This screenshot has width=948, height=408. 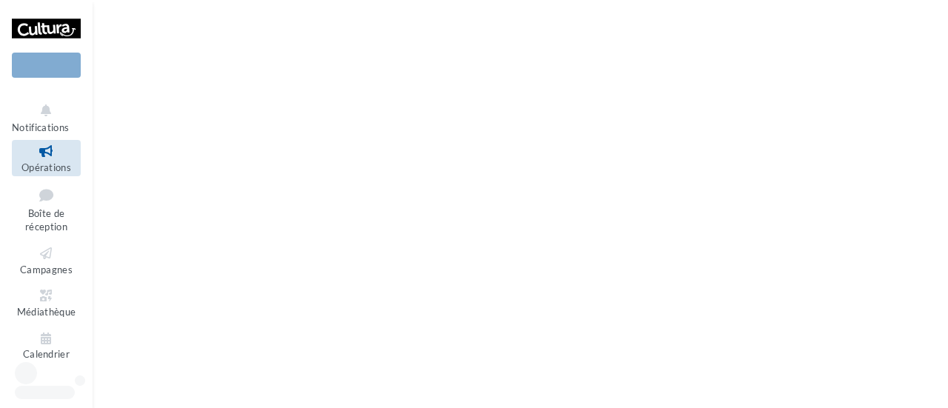 What do you see at coordinates (46, 209) in the screenshot?
I see `a: Boîte de réception` at bounding box center [46, 209].